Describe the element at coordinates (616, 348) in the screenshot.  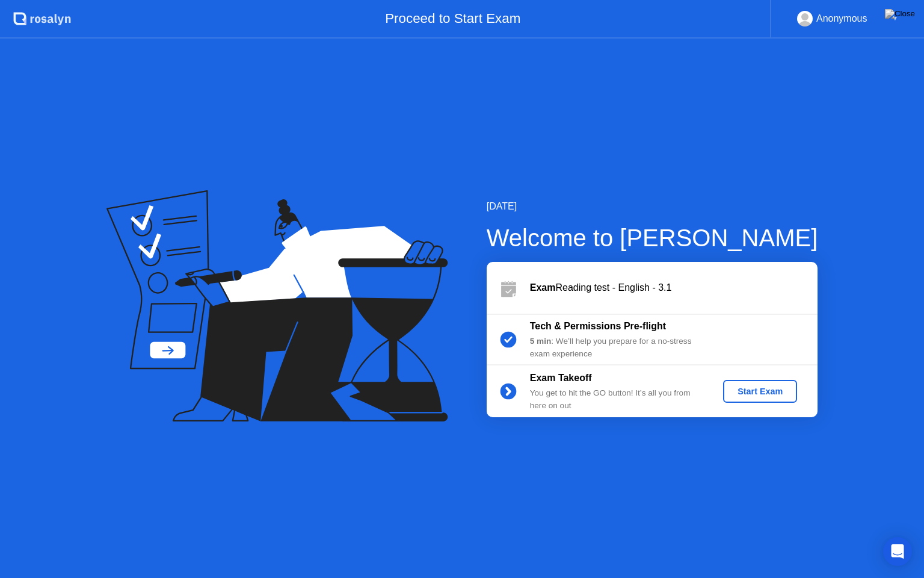
I see `div: : We’ll help you prepare for a no-stress exam experience` at that location.